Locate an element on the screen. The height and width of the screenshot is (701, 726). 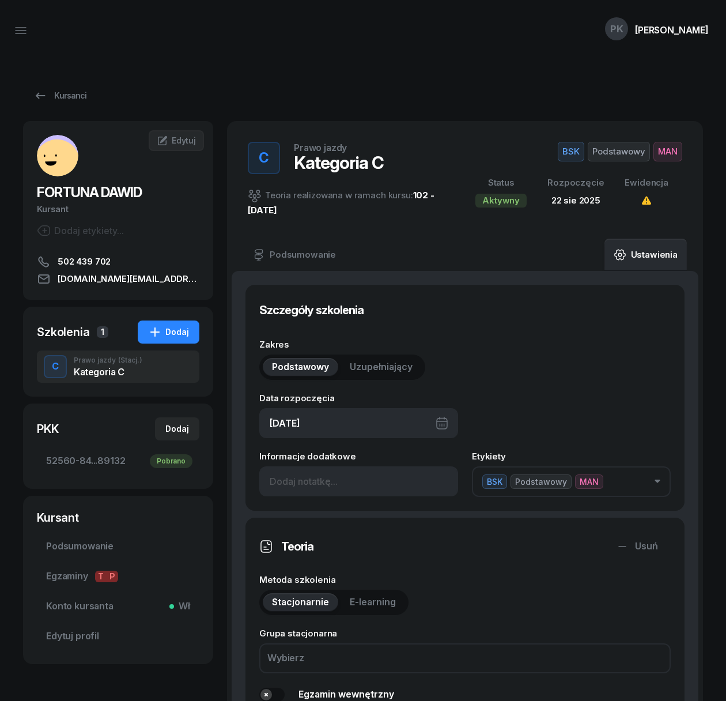
span: Stacjonarnie is located at coordinates (300, 602).